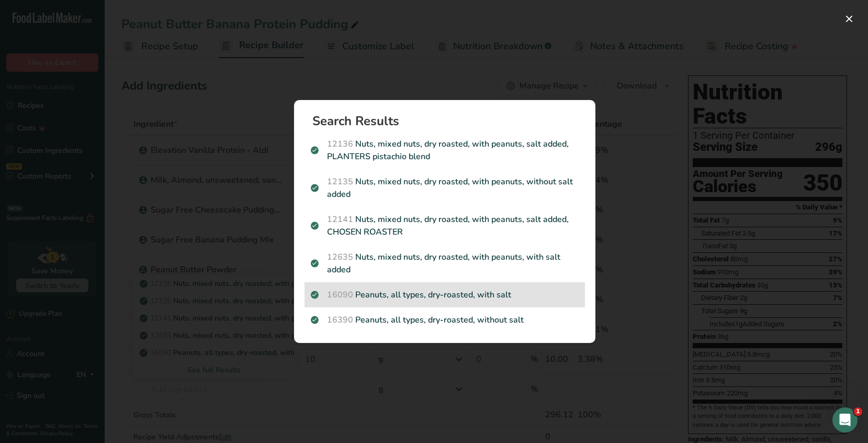 This screenshot has height=443, width=868. What do you see at coordinates (449, 121) in the screenshot?
I see `h1: Search Results` at bounding box center [449, 121].